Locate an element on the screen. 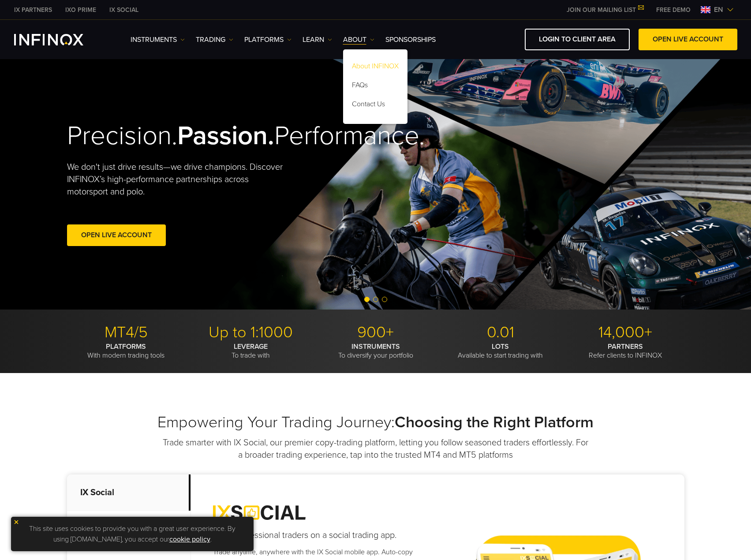 The height and width of the screenshot is (560, 751). p: Trade smarter with IX Social, our premier copy-trading platform, letting you follow seasoned trad... is located at coordinates (376, 449).